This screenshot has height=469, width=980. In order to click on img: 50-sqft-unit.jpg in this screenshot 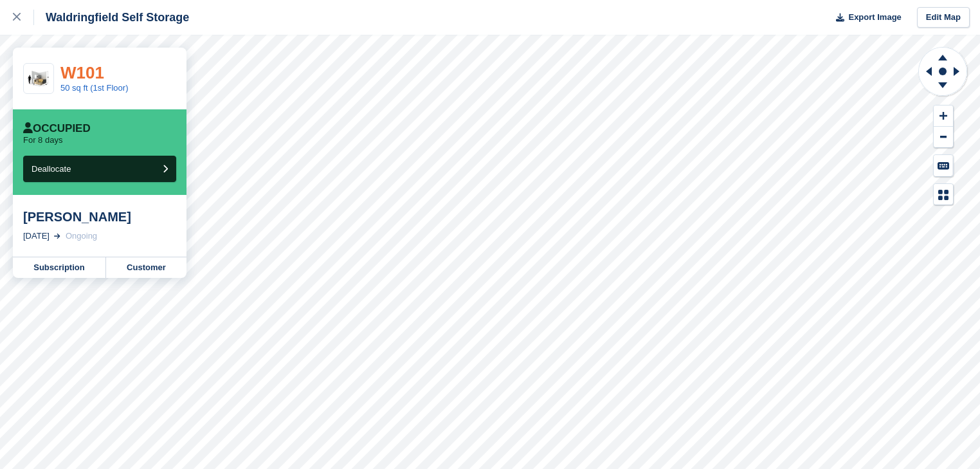, I will do `click(39, 78)`.